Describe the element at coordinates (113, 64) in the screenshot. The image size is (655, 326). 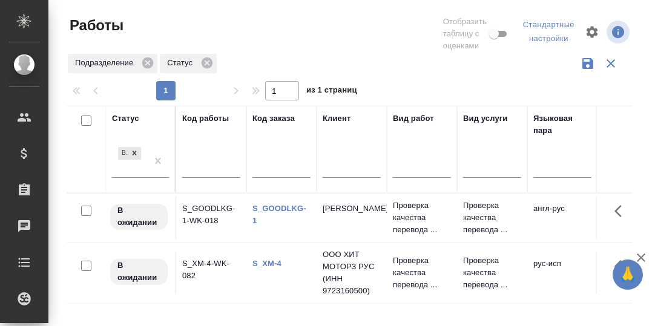
I see `div: Подразделение` at that location.